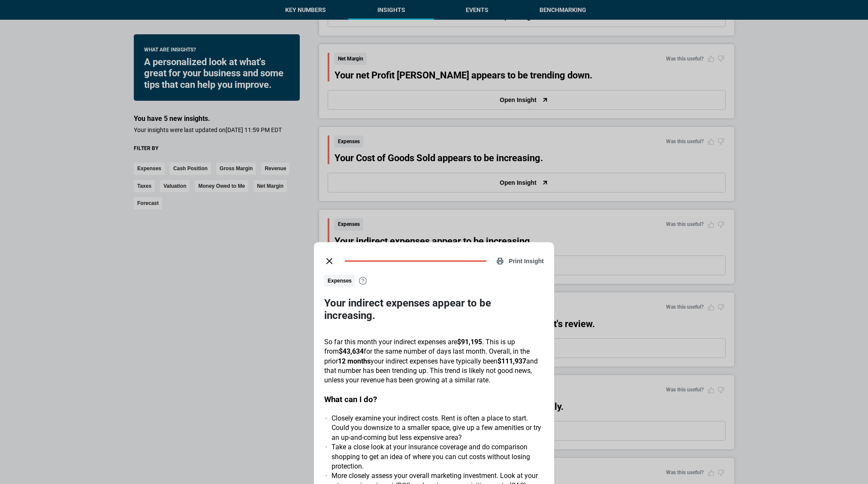 This screenshot has width=868, height=484. What do you see at coordinates (437, 457) in the screenshot?
I see `li: Take a close look at your insurance coverage and do comparison shopping to get an idea of where y...` at bounding box center [437, 457].